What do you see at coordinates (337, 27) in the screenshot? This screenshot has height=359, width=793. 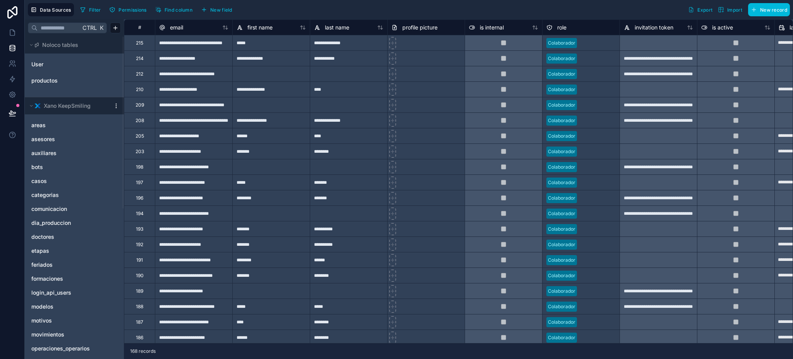 I see `span: last name` at bounding box center [337, 27].